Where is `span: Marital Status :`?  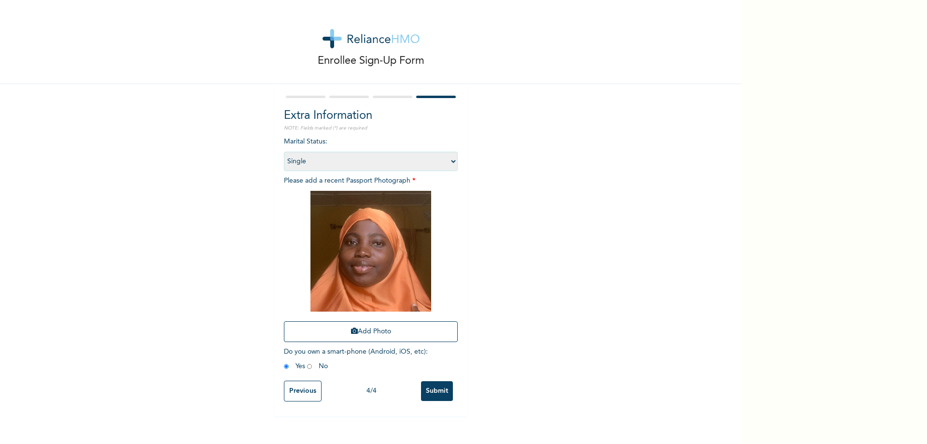 span: Marital Status : is located at coordinates (371, 151).